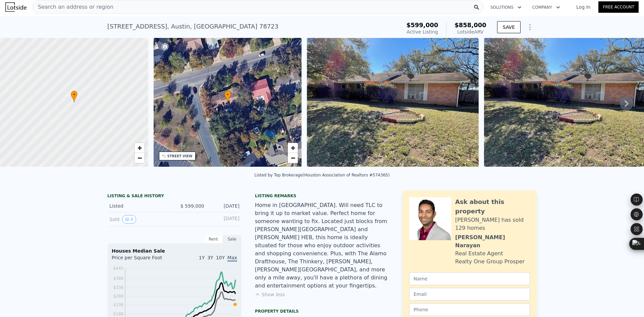  I want to click on tspan: $338, so click(118, 288).